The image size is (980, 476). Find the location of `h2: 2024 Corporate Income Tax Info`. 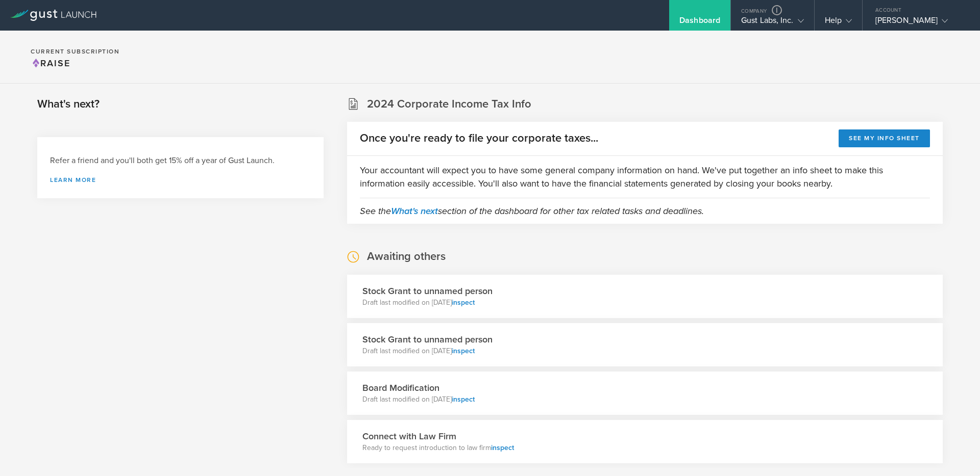

h2: 2024 Corporate Income Tax Info is located at coordinates (449, 104).